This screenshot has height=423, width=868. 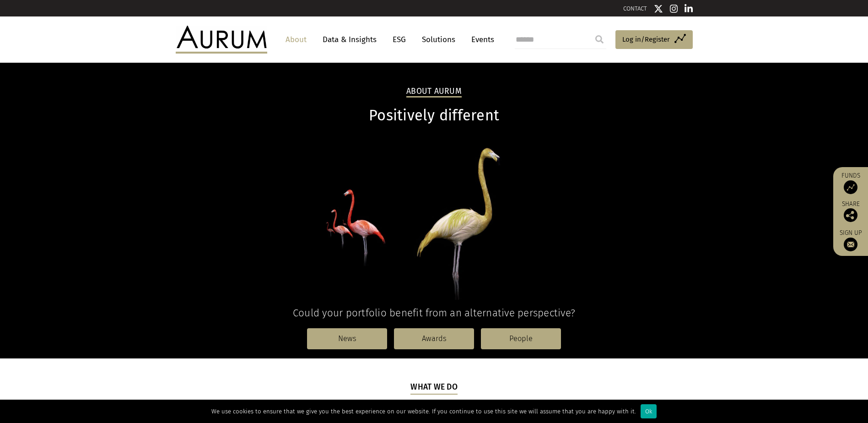 I want to click on a: Events, so click(x=480, y=39).